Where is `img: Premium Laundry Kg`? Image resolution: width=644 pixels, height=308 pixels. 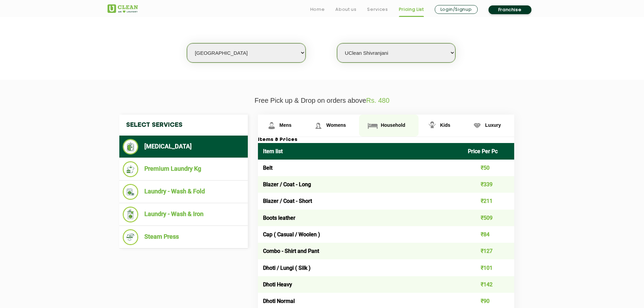 img: Premium Laundry Kg is located at coordinates (130, 169).